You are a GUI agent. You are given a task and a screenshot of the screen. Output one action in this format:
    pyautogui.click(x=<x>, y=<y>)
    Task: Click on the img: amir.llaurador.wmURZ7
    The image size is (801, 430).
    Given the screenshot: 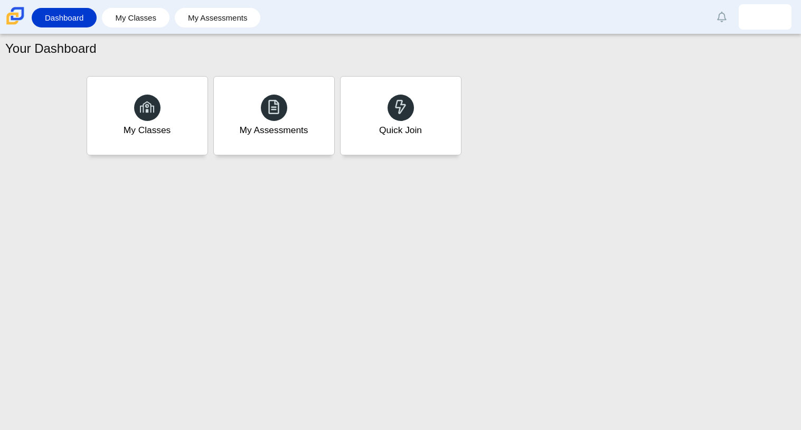 What is the action you would take?
    pyautogui.click(x=765, y=17)
    